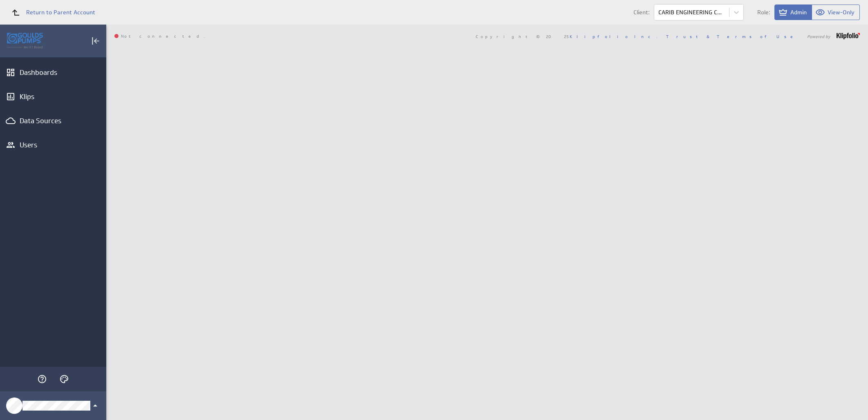 Image resolution: width=868 pixels, height=420 pixels. Describe the element at coordinates (64, 378) in the screenshot. I see `div: Themes` at that location.